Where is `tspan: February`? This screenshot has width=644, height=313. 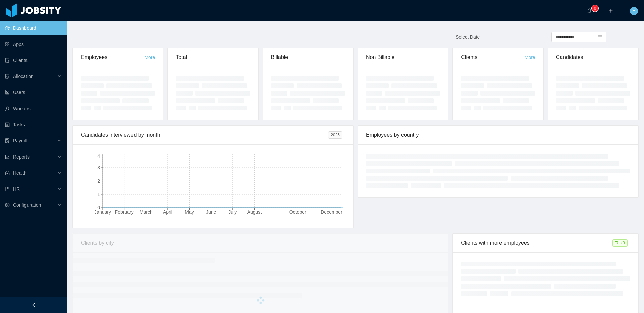 tspan: February is located at coordinates (125, 212).